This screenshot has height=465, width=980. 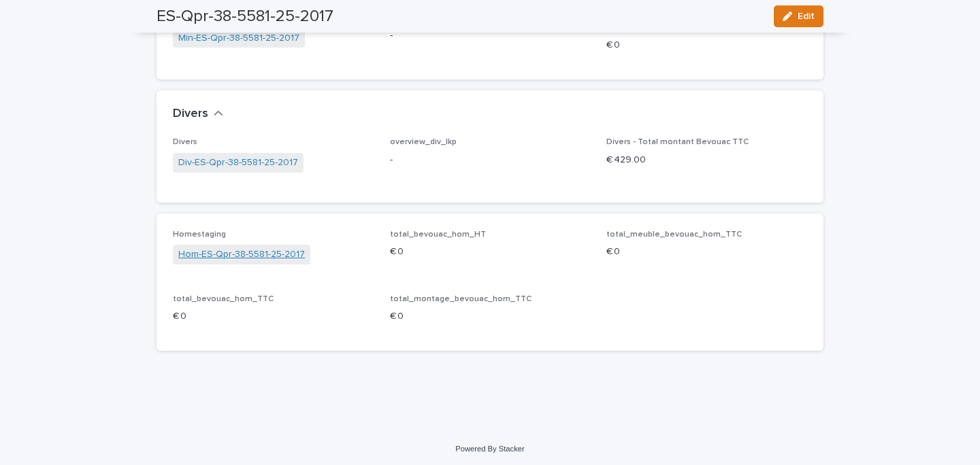 What do you see at coordinates (438, 234) in the screenshot?
I see `span: total_bevouac_hom_HT` at bounding box center [438, 234].